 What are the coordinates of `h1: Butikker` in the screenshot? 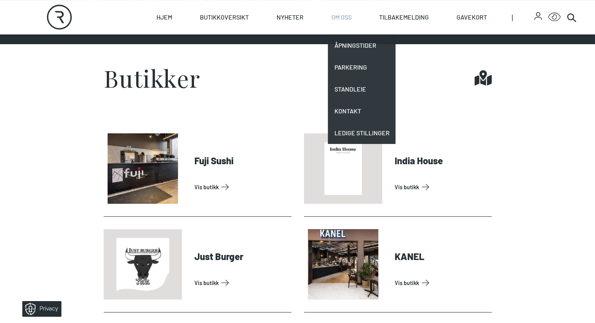 It's located at (152, 78).